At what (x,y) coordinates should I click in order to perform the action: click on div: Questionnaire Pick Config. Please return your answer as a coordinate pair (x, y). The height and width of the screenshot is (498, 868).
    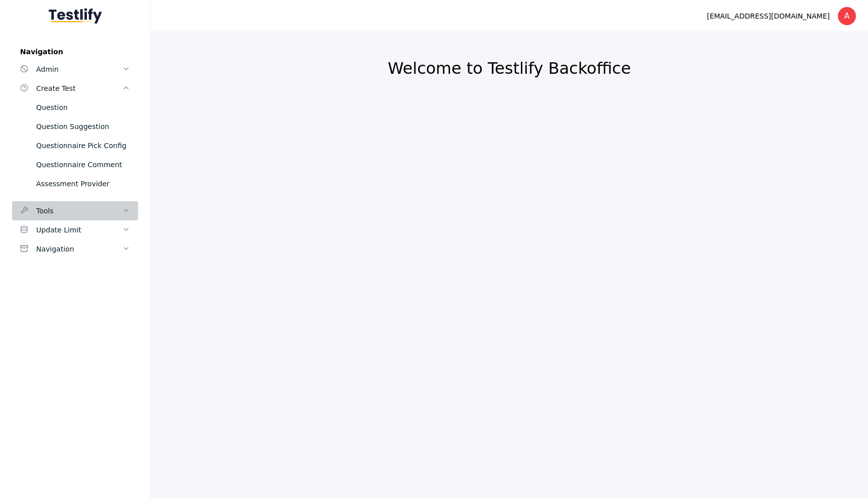
    Looking at the image, I should click on (83, 145).